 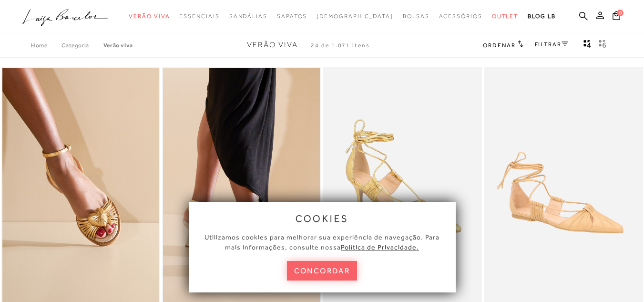 I want to click on a: Home, so click(x=46, y=46).